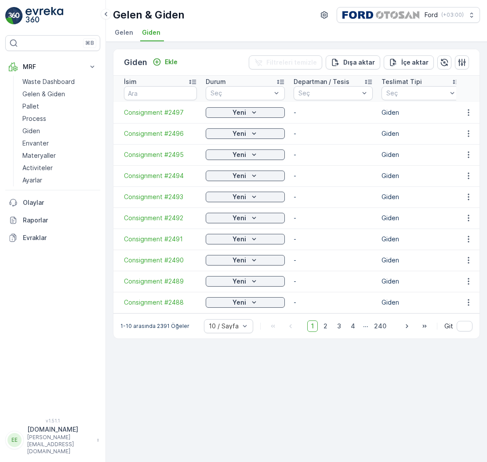 The height and width of the screenshot is (462, 487). Describe the element at coordinates (44, 16) in the screenshot. I see `img: logo_light-DOdMpM7g.png` at that location.